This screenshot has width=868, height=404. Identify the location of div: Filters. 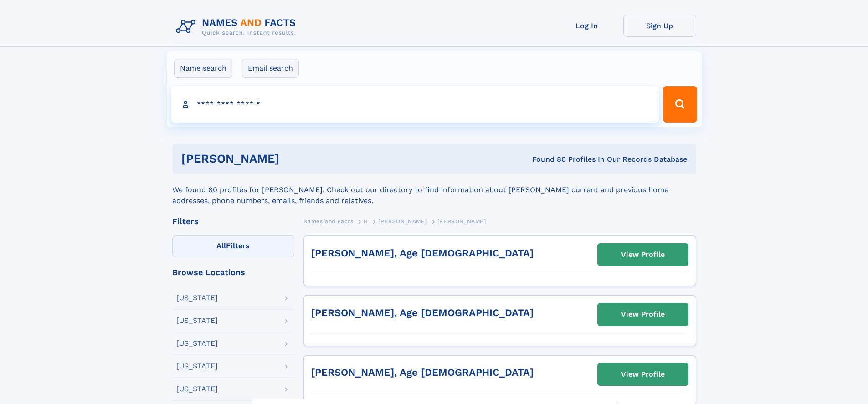
(234, 221).